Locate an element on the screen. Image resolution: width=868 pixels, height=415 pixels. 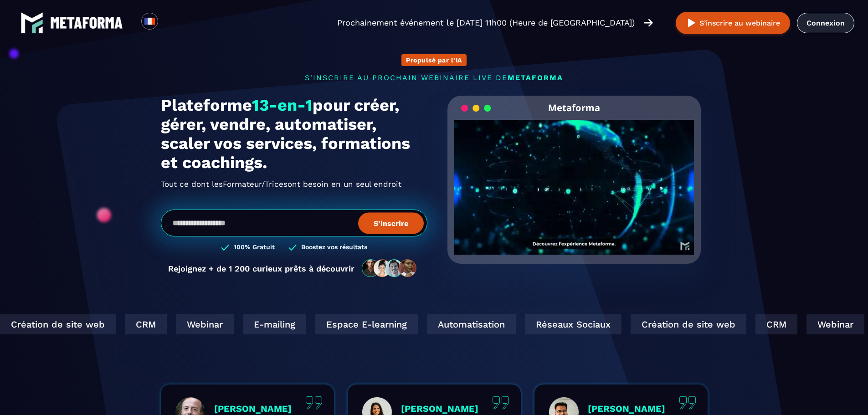
div: Création de site web is located at coordinates (688, 325).